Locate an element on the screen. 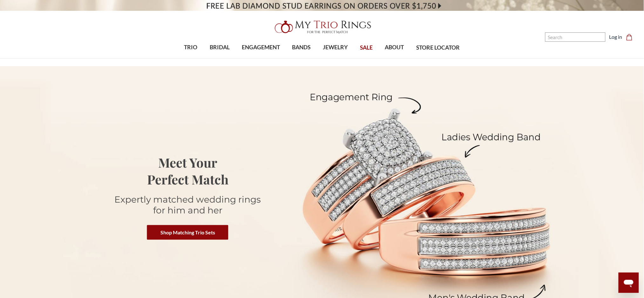 The width and height of the screenshot is (644, 298). span: STORE LOCATOR is located at coordinates (438, 48).